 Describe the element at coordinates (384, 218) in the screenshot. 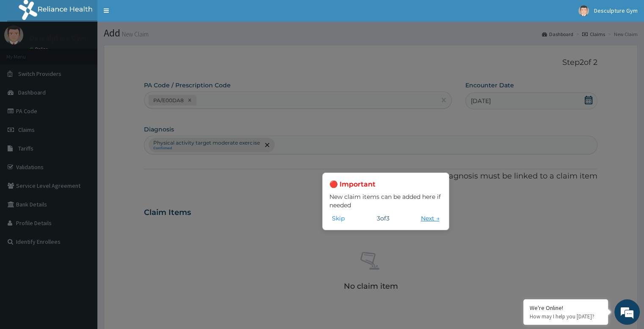

I see `span: 3 of 3` at that location.